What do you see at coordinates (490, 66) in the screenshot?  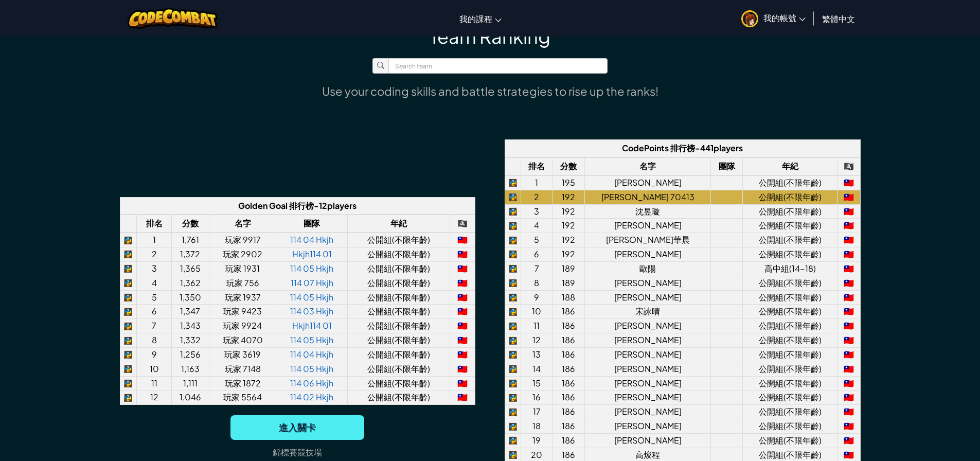 I see `div: Team Ranking` at bounding box center [490, 66].